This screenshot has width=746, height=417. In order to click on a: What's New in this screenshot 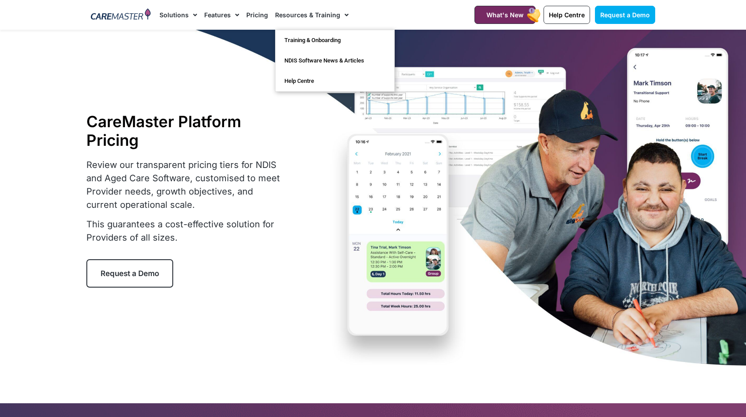, I will do `click(505, 15)`.